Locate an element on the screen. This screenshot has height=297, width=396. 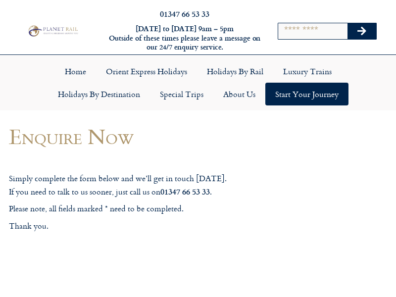
a: Holidays by Rail is located at coordinates (235, 71).